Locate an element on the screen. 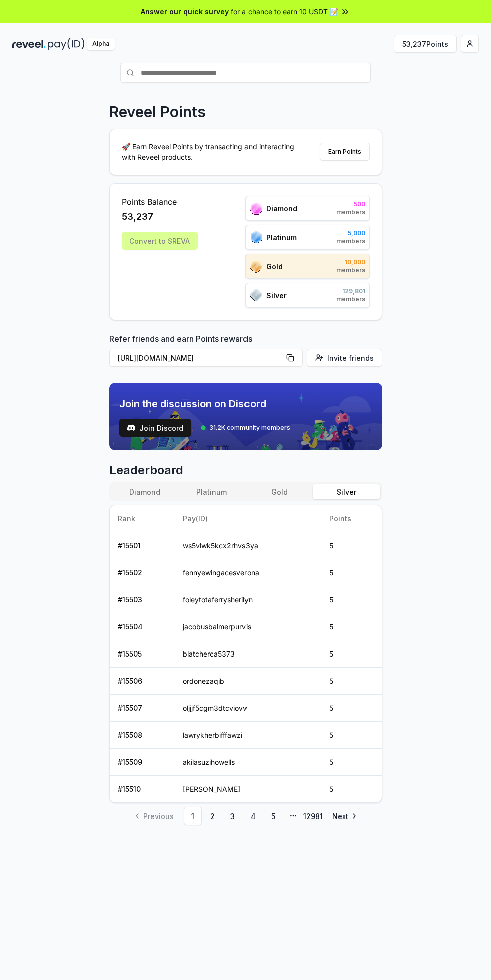 This screenshot has height=980, width=491. div: Alpha is located at coordinates (101, 44).